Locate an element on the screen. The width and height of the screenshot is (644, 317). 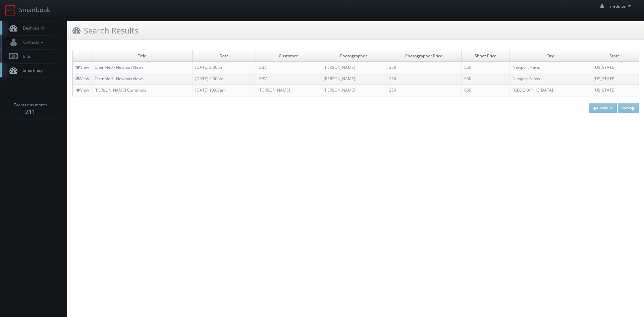
td: 650 is located at coordinates (486, 90).